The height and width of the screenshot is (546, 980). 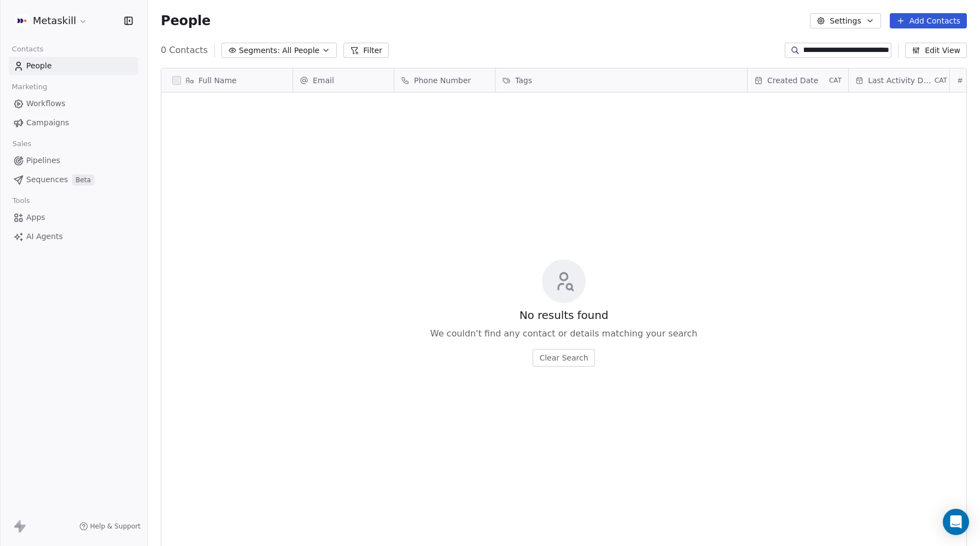 I want to click on div: Created DateCAT, so click(x=798, y=80).